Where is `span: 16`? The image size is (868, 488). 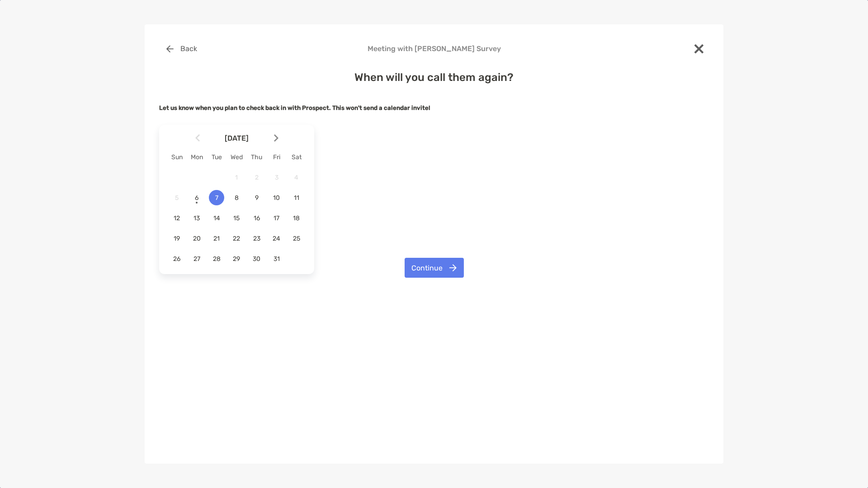 span: 16 is located at coordinates (257, 218).